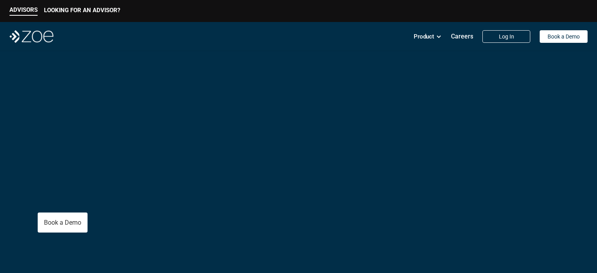  I want to click on p: Careers, so click(462, 36).